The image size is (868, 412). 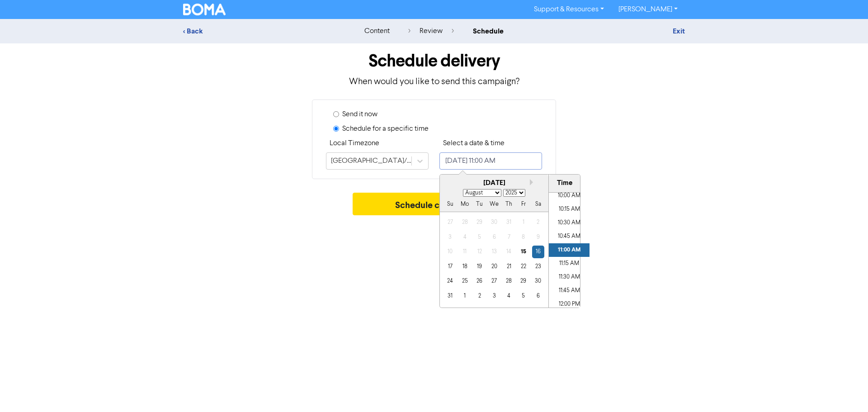 I want to click on div: day-18, so click(x=465, y=267).